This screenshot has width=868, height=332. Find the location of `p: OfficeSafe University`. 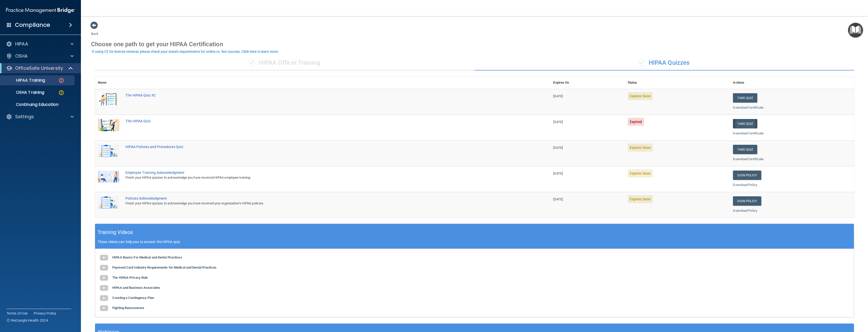

p: OfficeSafe University is located at coordinates (39, 68).